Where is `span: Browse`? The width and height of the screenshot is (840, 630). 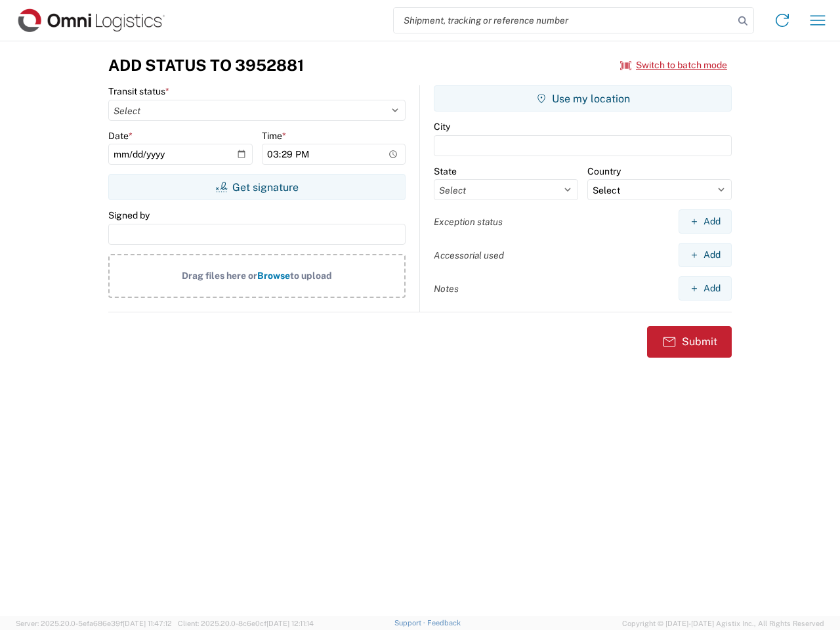 span: Browse is located at coordinates (274, 276).